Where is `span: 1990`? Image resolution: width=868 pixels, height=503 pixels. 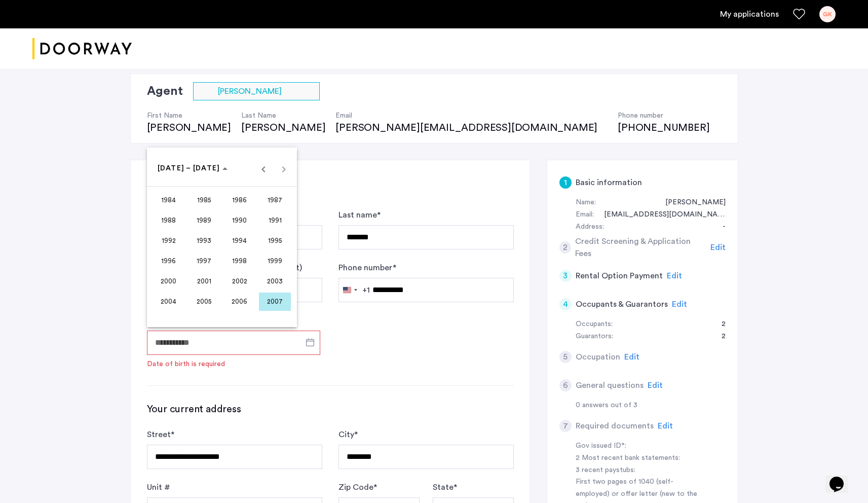
span: 1990 is located at coordinates (239, 220).